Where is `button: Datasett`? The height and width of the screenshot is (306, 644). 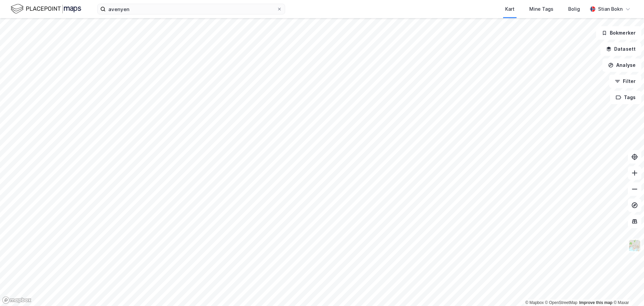 button: Datasett is located at coordinates (621, 49).